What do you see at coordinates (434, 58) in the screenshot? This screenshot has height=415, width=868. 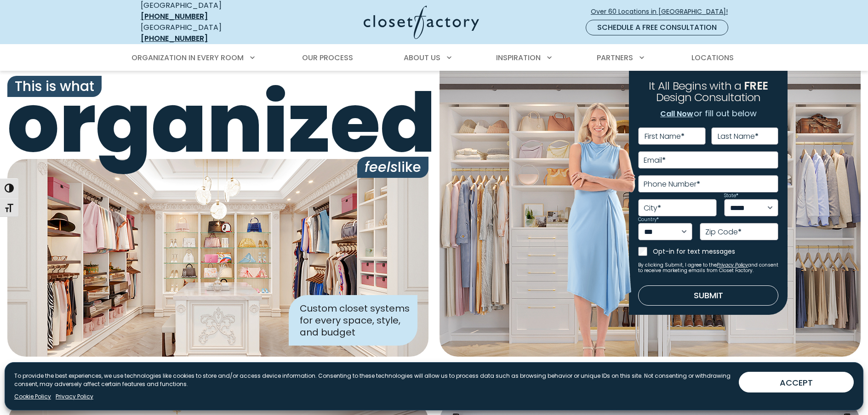 I see `nav: Primary Menu` at bounding box center [434, 58].